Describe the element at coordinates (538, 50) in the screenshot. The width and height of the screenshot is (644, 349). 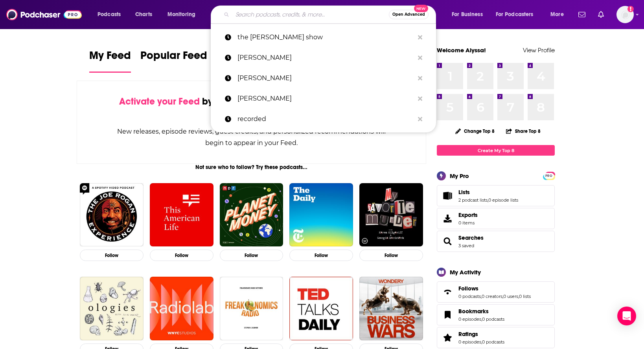
I see `a: View Profile` at that location.